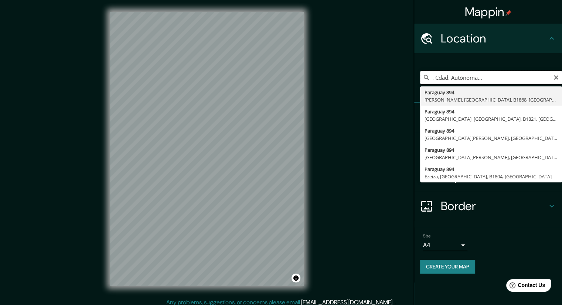 Image resolution: width=562 pixels, height=305 pixels. Describe the element at coordinates (207, 149) in the screenshot. I see `canvas: Map` at that location.